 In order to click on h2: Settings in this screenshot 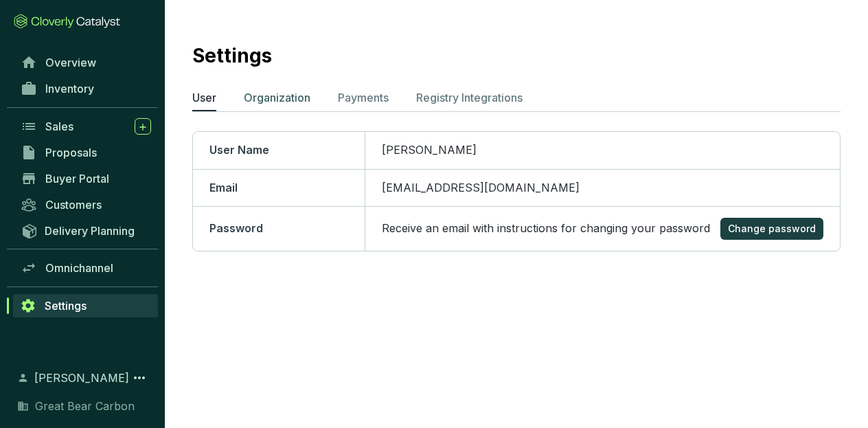, I will do `click(232, 55)`.